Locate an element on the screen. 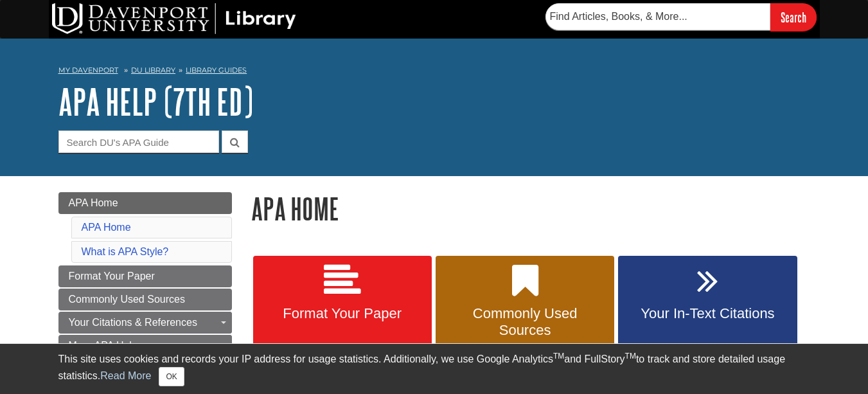 This screenshot has width=868, height=394. h1: APA Home is located at coordinates (530, 208).